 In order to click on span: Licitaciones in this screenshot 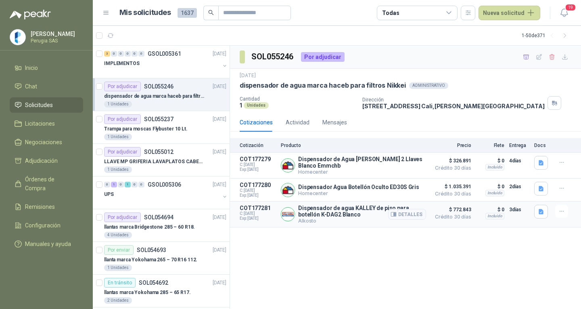, I will do `click(40, 123)`.